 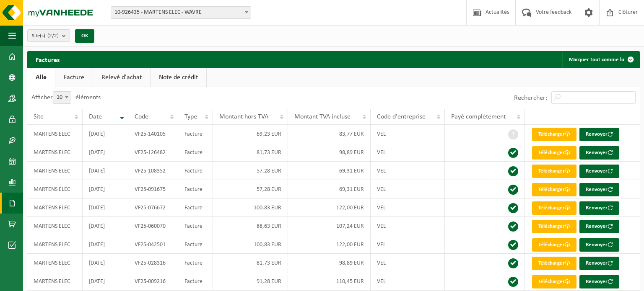 What do you see at coordinates (95, 117) in the screenshot?
I see `span: Date` at bounding box center [95, 117].